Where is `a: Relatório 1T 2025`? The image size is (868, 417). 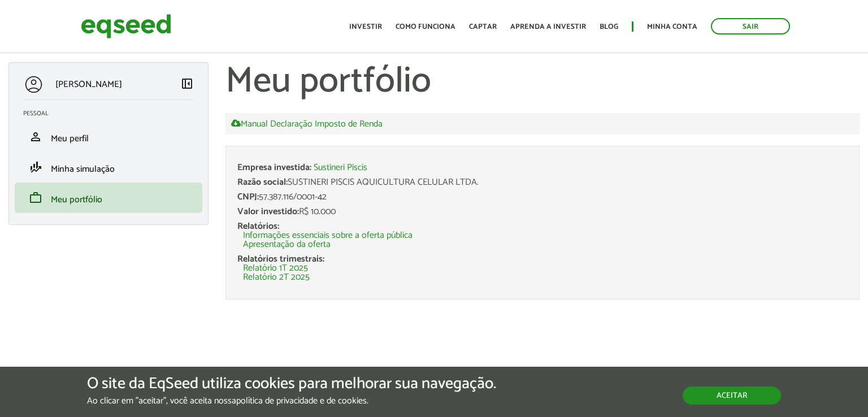
a: Relatório 1T 2025 is located at coordinates (275, 269).